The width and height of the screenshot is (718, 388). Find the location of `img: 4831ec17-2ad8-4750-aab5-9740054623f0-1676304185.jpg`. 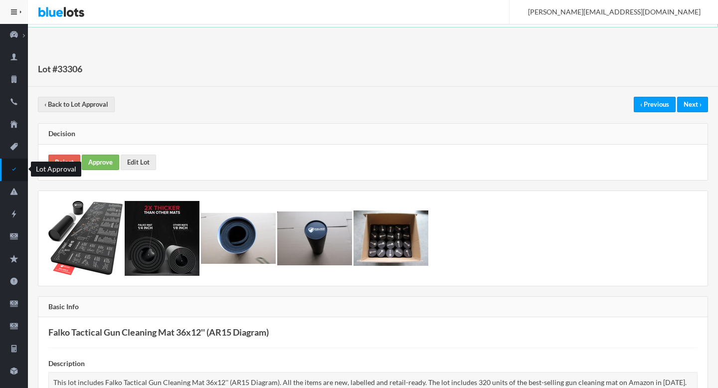

img: 4831ec17-2ad8-4750-aab5-9740054623f0-1676304185.jpg is located at coordinates (86, 238).